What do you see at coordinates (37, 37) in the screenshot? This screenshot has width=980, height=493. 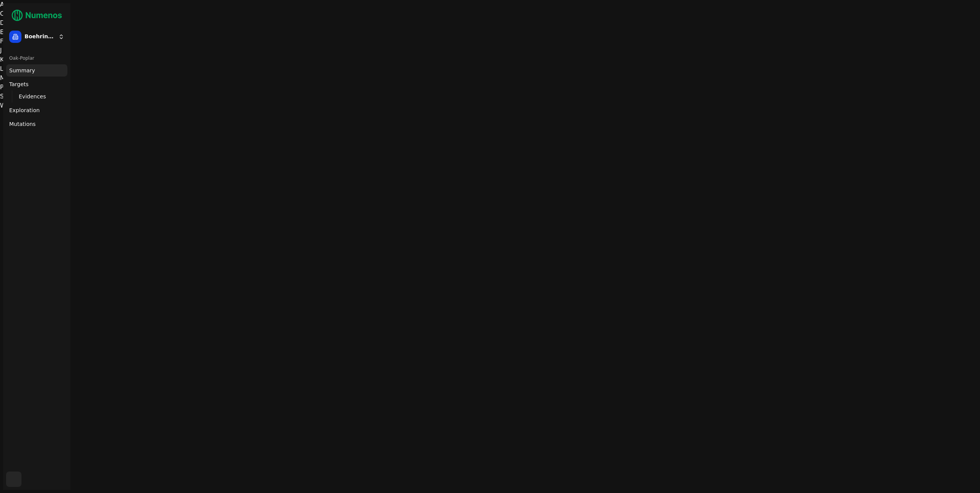 I see `button: Boehringer Ingelheim` at bounding box center [37, 37].